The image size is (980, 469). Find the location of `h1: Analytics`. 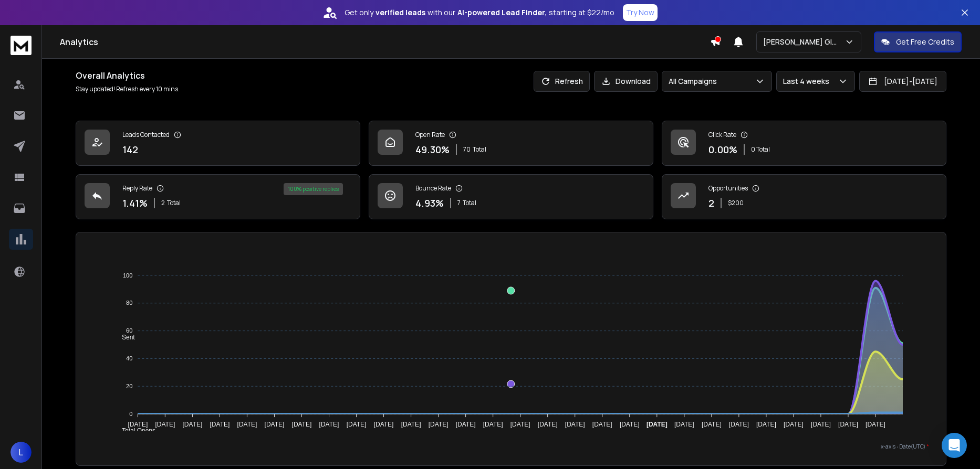

h1: Analytics is located at coordinates (385, 42).